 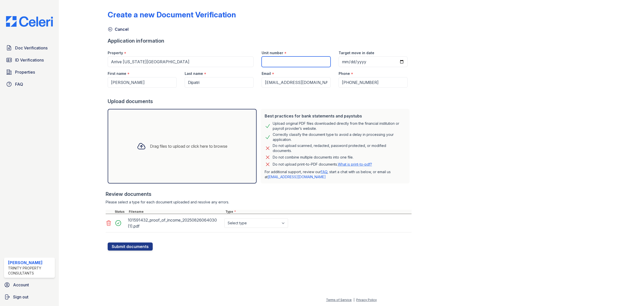 I want to click on a: Properties, so click(x=30, y=72).